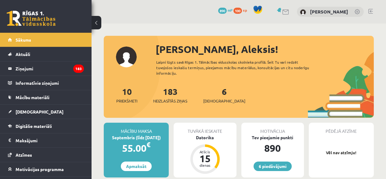  What do you see at coordinates (272, 137) in the screenshot?
I see `div: Tev pieejamie punkti` at bounding box center [272, 137].